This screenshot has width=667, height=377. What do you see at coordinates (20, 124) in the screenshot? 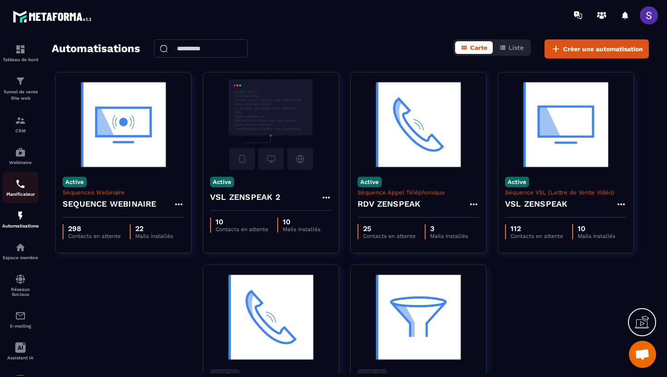
I see `a: formationformationCRM` at bounding box center [20, 124].